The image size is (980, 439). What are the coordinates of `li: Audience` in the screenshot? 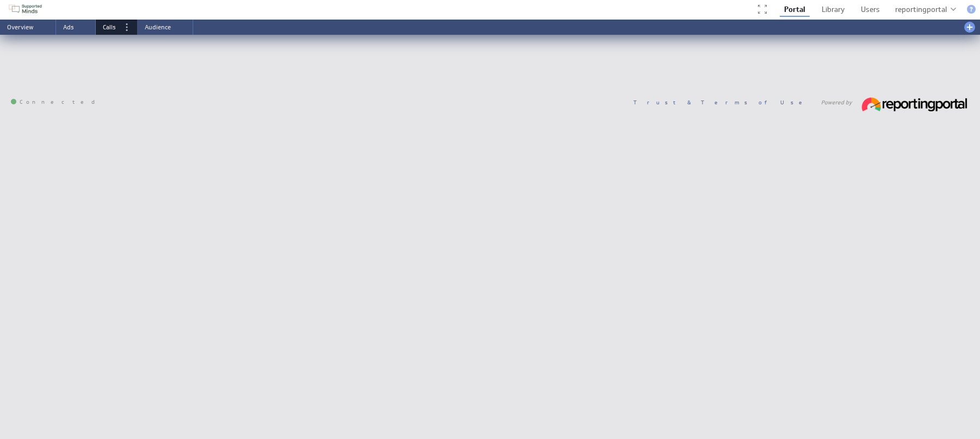 It's located at (165, 27).